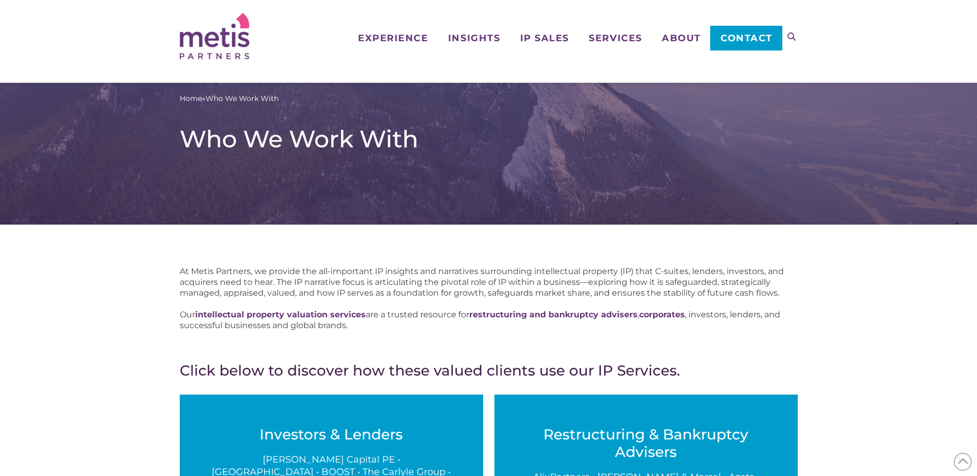  What do you see at coordinates (553, 314) in the screenshot?
I see `a: restructuring and bankruptcy advisers` at bounding box center [553, 314].